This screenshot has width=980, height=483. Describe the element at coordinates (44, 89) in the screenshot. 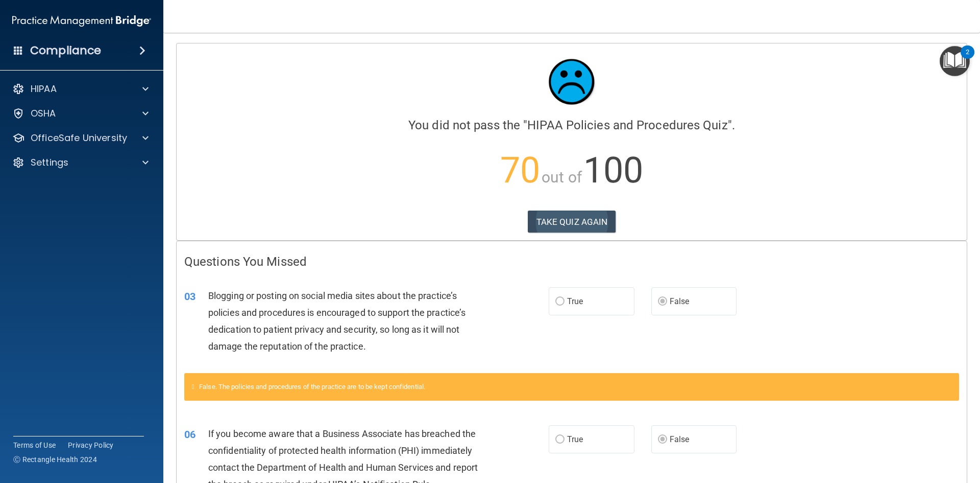

I see `p: HIPAA` at that location.